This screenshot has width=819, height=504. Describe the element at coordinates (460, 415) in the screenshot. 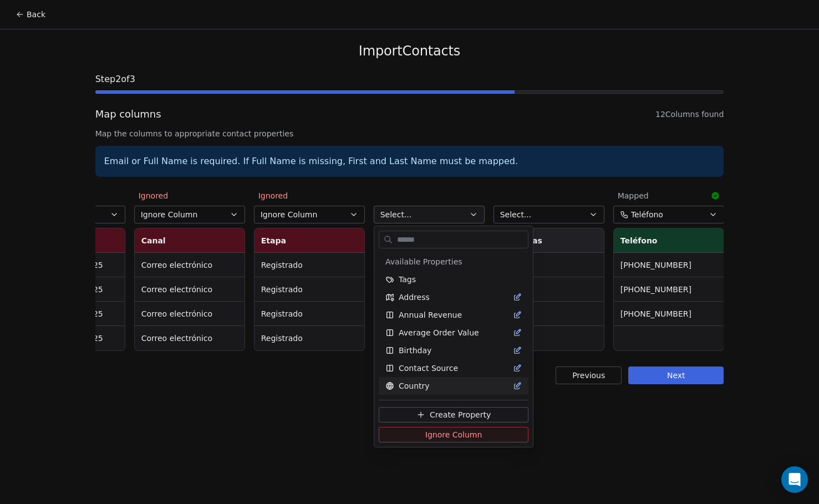

I see `span: Create Property` at that location.